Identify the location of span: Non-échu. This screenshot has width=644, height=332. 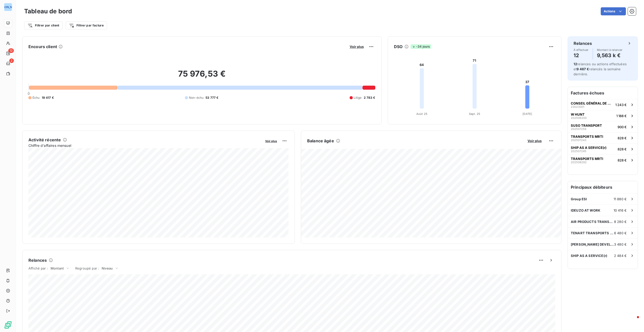
(196, 98).